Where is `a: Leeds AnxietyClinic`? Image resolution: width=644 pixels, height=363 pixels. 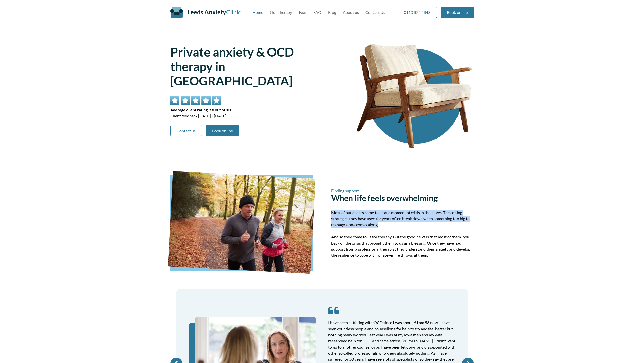
a: Leeds AnxietyClinic is located at coordinates (214, 12).